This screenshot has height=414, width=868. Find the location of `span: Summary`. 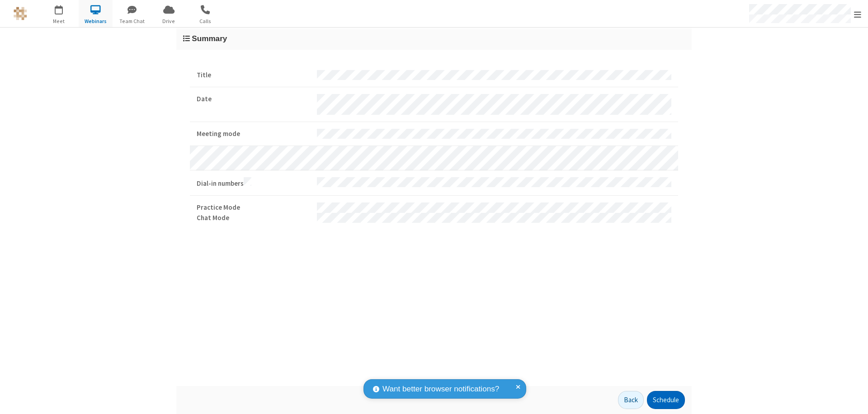

span: Summary is located at coordinates (209, 39).